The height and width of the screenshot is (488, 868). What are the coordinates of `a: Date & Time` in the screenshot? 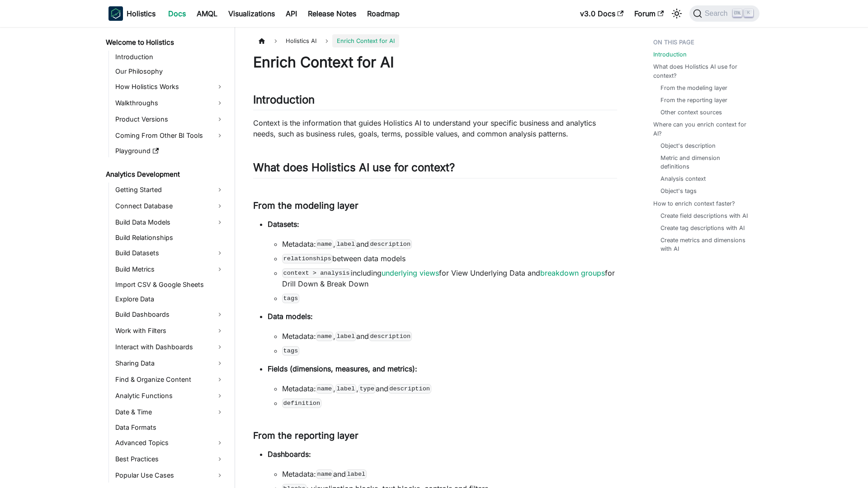 It's located at (169, 412).